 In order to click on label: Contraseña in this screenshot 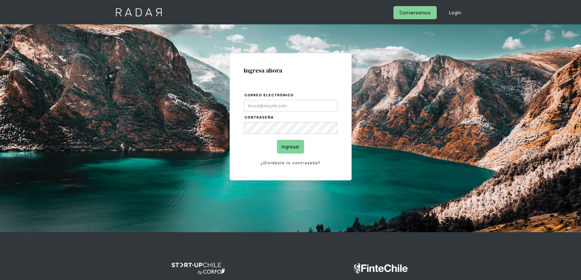, I will do `click(291, 118)`.